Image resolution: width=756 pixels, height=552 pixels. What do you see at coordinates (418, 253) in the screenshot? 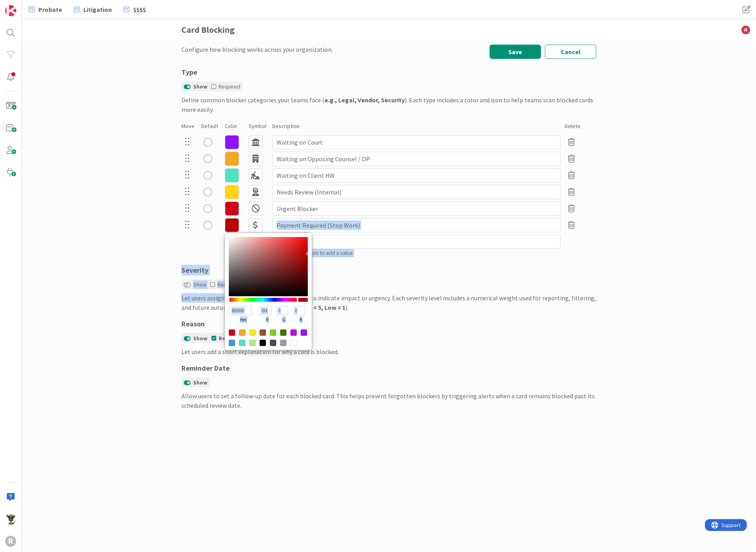
I see `p: Press enter/return to add a value` at bounding box center [418, 253].